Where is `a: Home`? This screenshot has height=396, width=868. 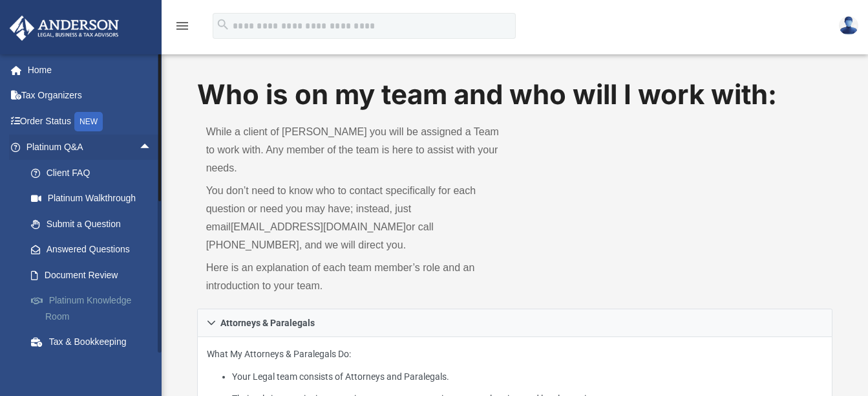 a: Home is located at coordinates (90, 70).